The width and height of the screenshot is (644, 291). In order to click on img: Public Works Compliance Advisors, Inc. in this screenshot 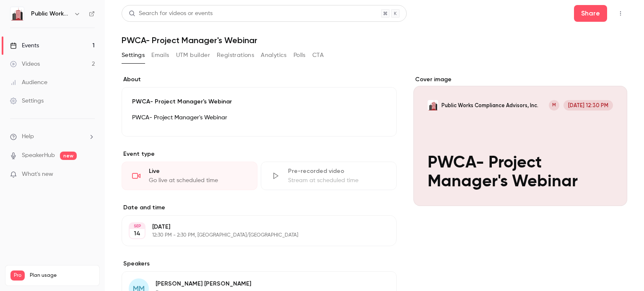, I will do `click(17, 14)`.